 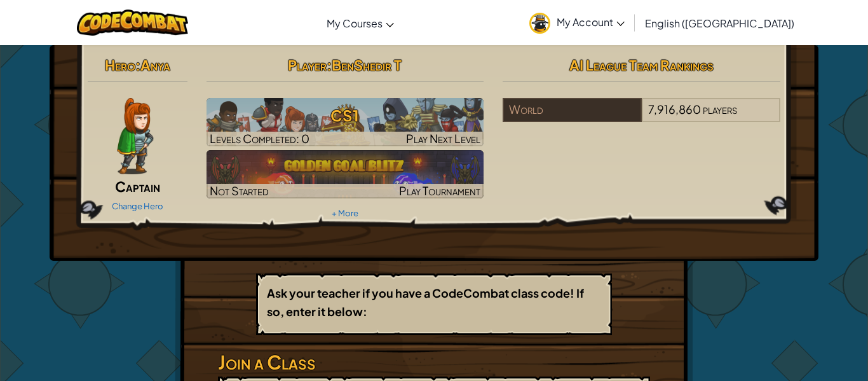 I want to click on div: World, so click(x=572, y=110).